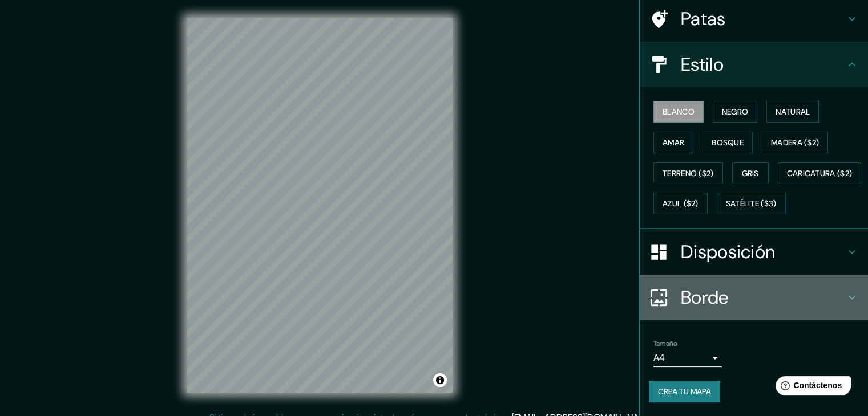 The width and height of the screenshot is (868, 416). I want to click on button: Azul ($2), so click(680, 204).